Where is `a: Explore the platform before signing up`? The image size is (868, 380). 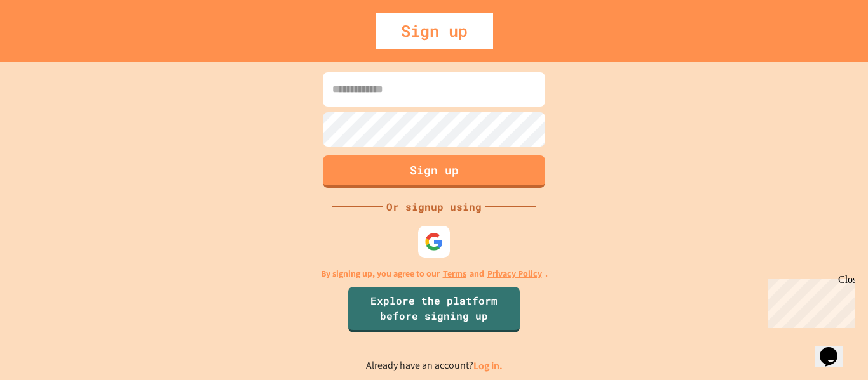 a: Explore the platform before signing up is located at coordinates (434, 310).